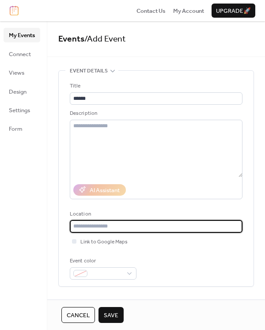 The image size is (265, 330). What do you see at coordinates (16, 73) in the screenshot?
I see `span: Views` at bounding box center [16, 73].